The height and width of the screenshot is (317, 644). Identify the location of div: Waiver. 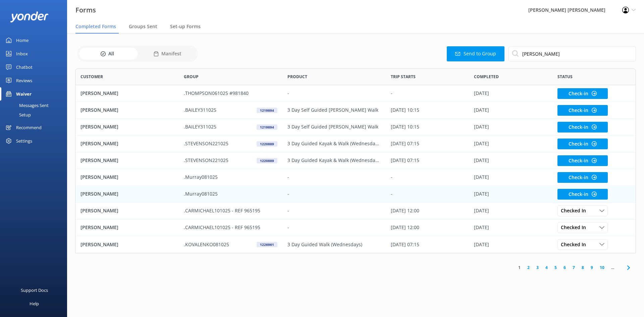
(24, 94).